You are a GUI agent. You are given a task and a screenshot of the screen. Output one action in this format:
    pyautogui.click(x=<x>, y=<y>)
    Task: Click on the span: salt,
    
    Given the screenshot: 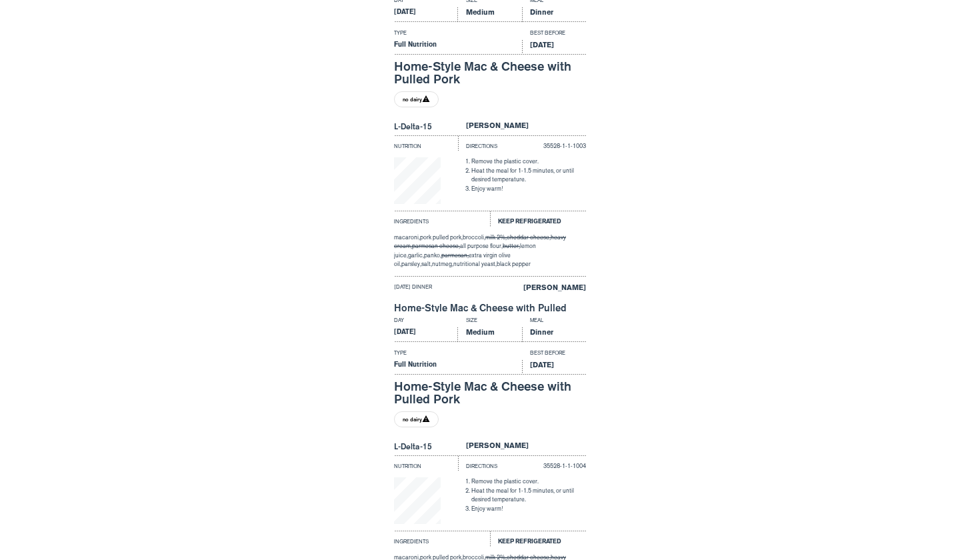 What is the action you would take?
    pyautogui.click(x=427, y=264)
    